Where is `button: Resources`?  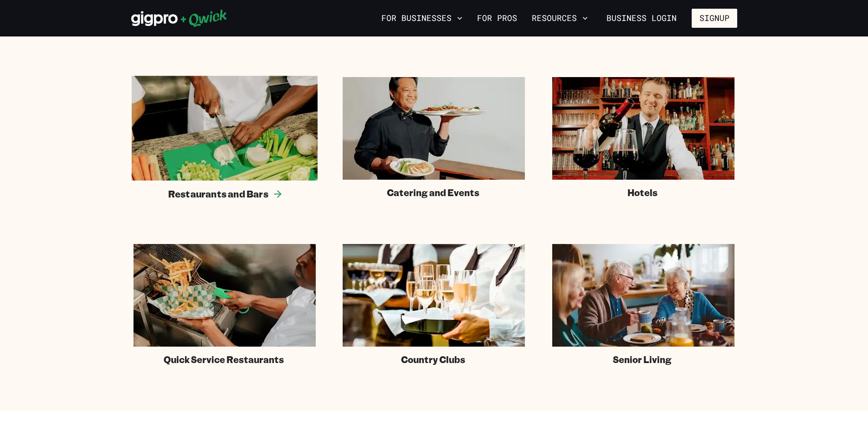
button: Resources is located at coordinates (559, 18).